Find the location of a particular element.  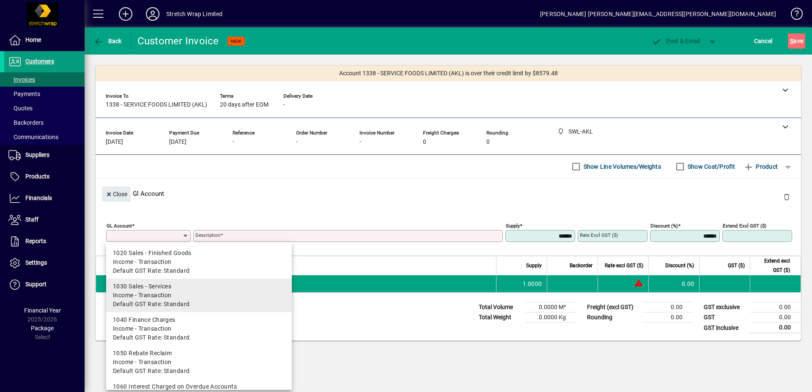

mat-option: 1040 Finance Charges is located at coordinates (199, 329).